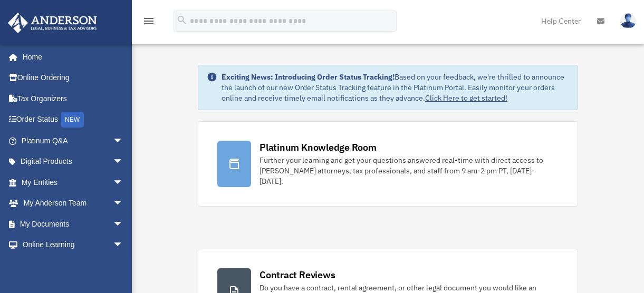  I want to click on a: My Documentsarrow_drop_down, so click(73, 224).